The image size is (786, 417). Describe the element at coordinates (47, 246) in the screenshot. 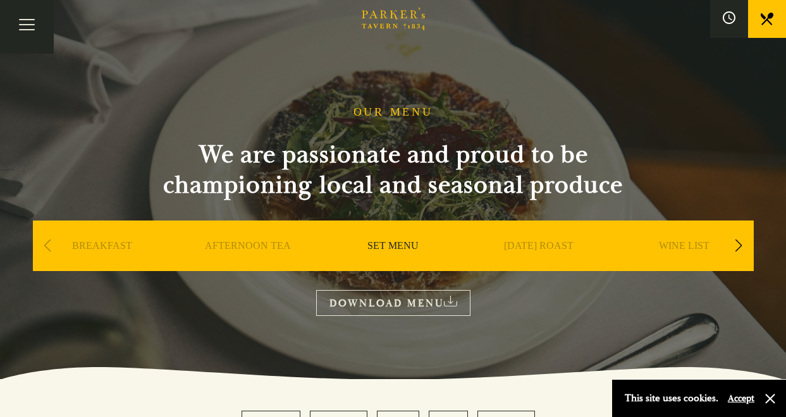

I see `div: Previous slide` at that location.